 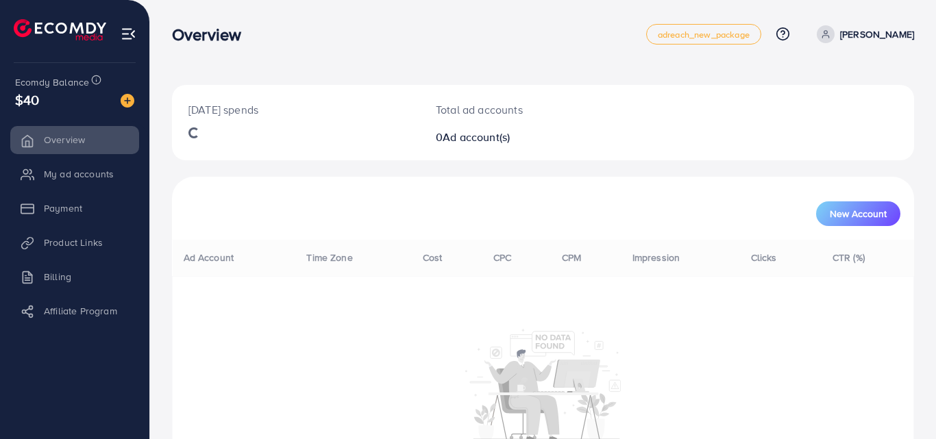 I want to click on h3: Overview, so click(x=212, y=34).